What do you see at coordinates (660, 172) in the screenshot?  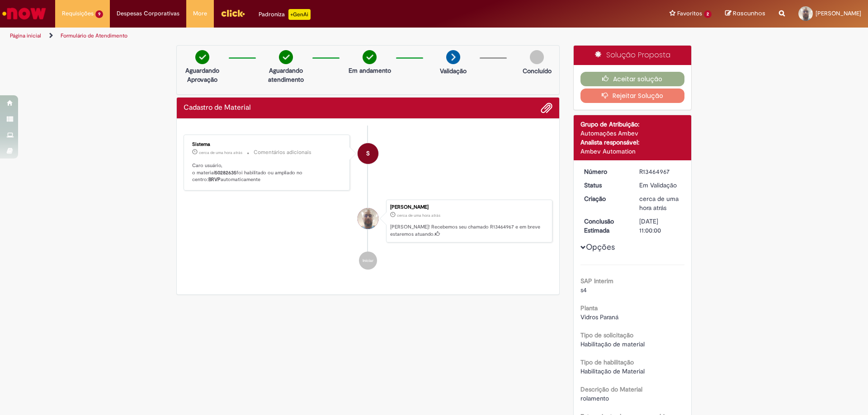 I see `div: R13464967` at bounding box center [660, 172].